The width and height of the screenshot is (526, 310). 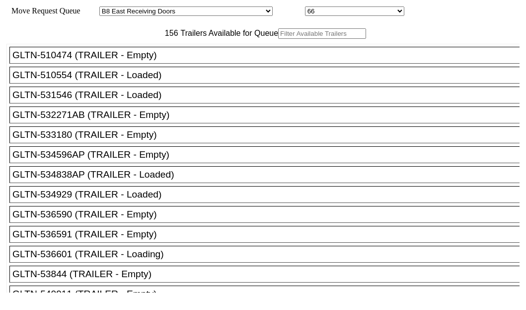 What do you see at coordinates (269, 174) in the screenshot?
I see `div: GLTN-534838AP (TRAILER - Loaded)` at bounding box center [269, 174].